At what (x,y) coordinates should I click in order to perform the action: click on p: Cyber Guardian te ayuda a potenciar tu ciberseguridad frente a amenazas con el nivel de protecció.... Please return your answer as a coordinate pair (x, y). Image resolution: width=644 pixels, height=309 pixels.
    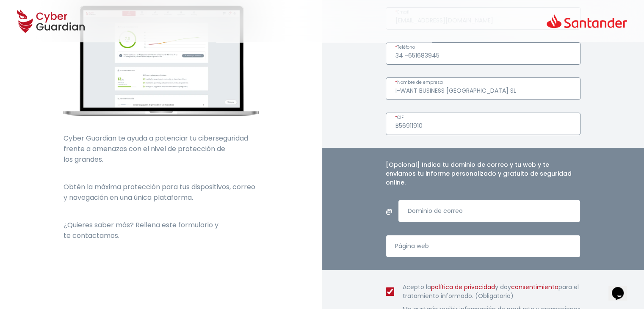
    Looking at the image, I should click on (161, 149).